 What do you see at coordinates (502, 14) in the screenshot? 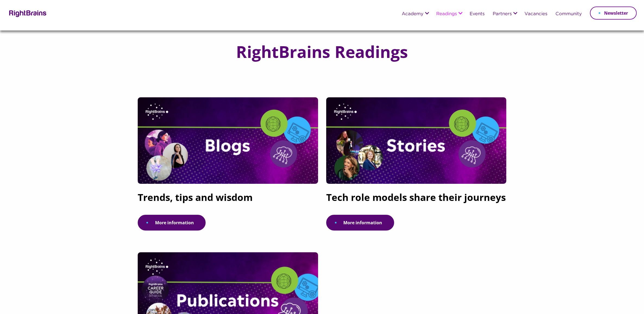
I see `a: Partners` at bounding box center [502, 14].